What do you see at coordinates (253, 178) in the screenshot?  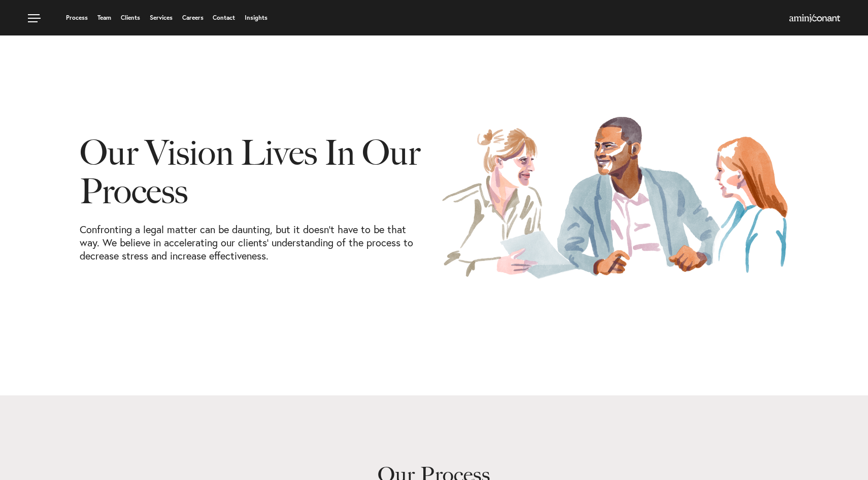 I see `h1: Our Vision Lives In Our Process` at bounding box center [253, 178].